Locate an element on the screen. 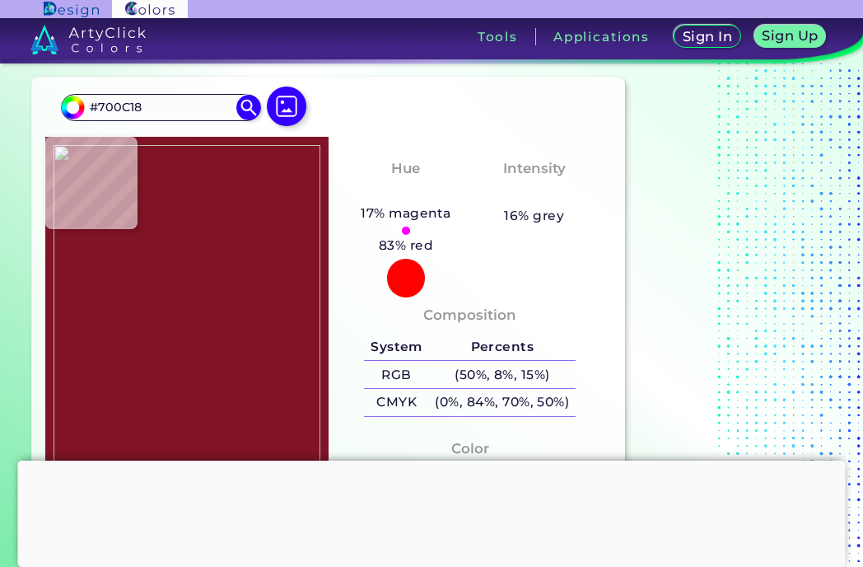 Image resolution: width=863 pixels, height=567 pixels. a: Sign Up is located at coordinates (791, 37).